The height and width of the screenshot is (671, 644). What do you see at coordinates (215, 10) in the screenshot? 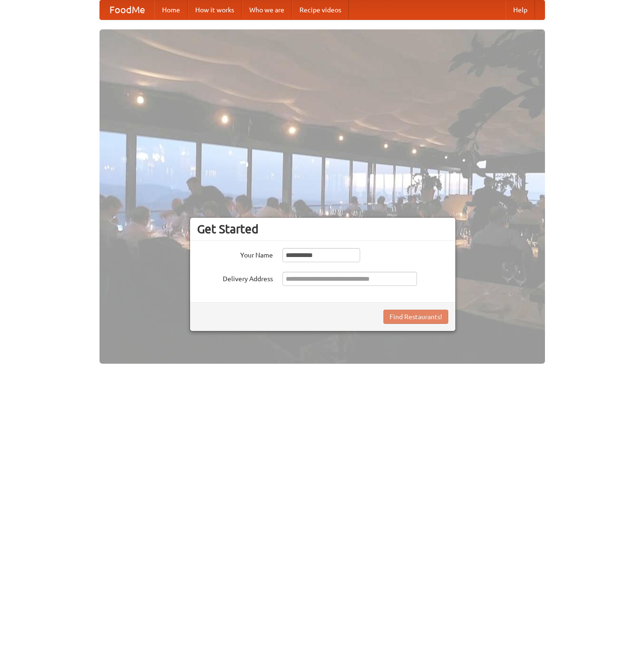
I see `a: How it works` at bounding box center [215, 10].